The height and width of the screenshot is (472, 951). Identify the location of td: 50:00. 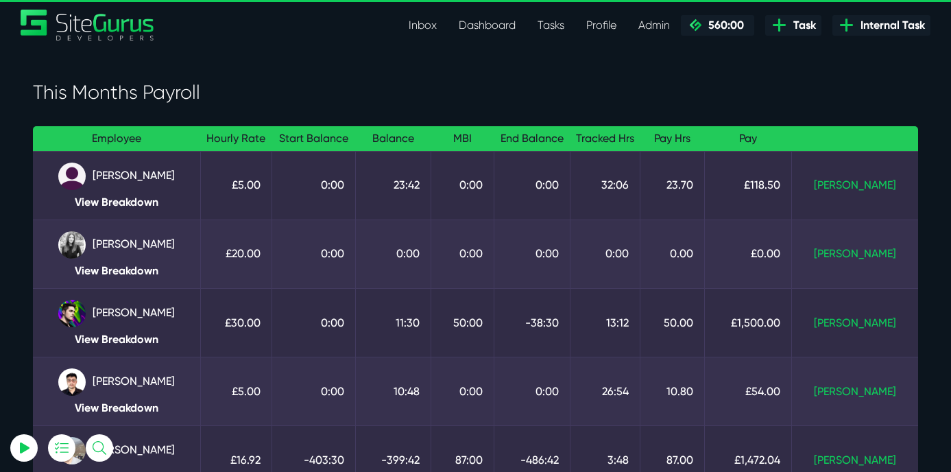
(462, 322).